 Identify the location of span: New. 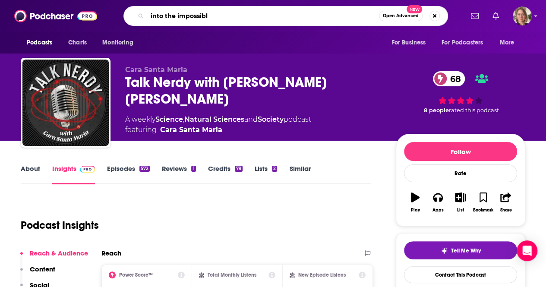
(414, 9).